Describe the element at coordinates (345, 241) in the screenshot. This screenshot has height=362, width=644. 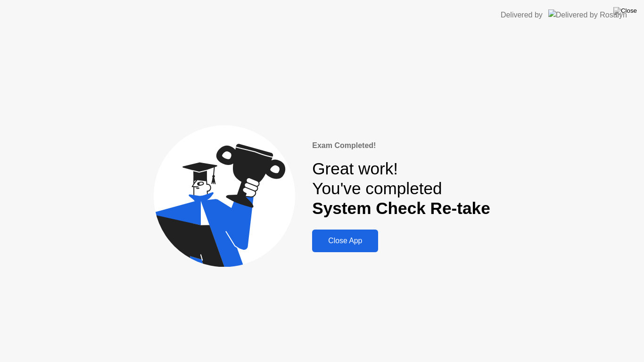
I see `button: Close App` at that location.